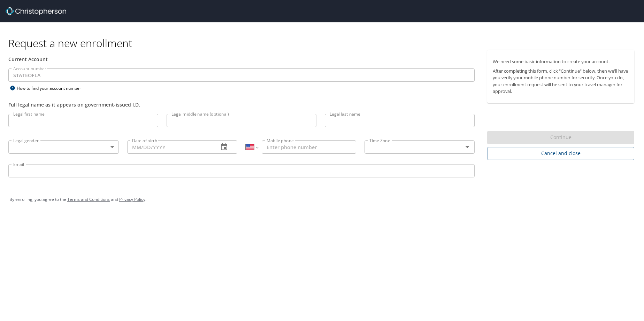  Describe the element at coordinates (241, 59) in the screenshot. I see `div: Current Account` at that location.